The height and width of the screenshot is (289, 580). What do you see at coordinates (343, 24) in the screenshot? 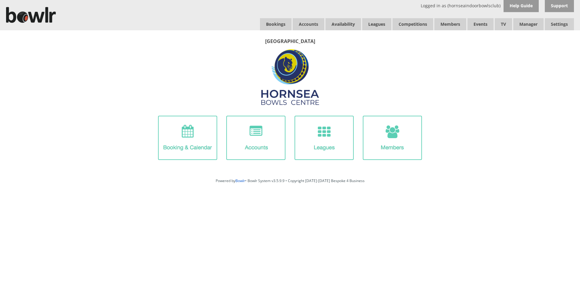
I see `a: Availability` at bounding box center [343, 24].